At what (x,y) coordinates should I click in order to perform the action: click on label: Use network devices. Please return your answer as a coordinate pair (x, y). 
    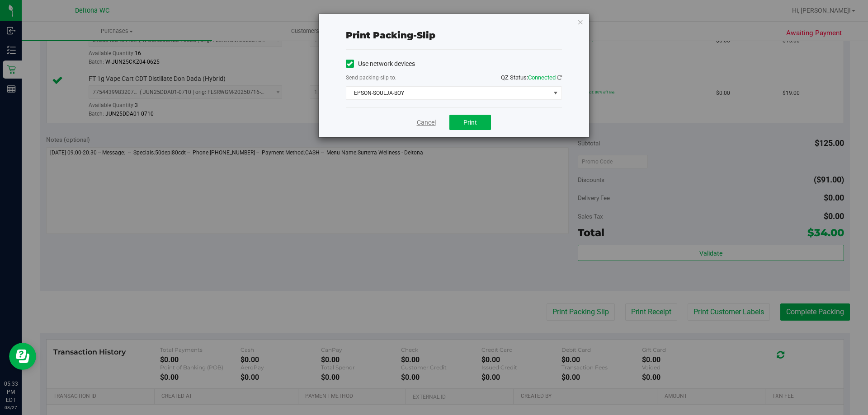
    Looking at the image, I should click on (380, 64).